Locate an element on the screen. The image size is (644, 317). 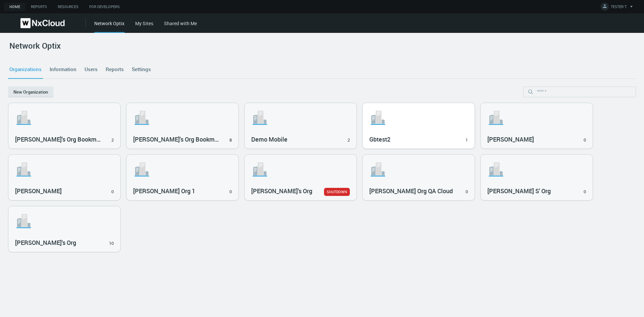
h2: Network Optix is located at coordinates (35, 46).